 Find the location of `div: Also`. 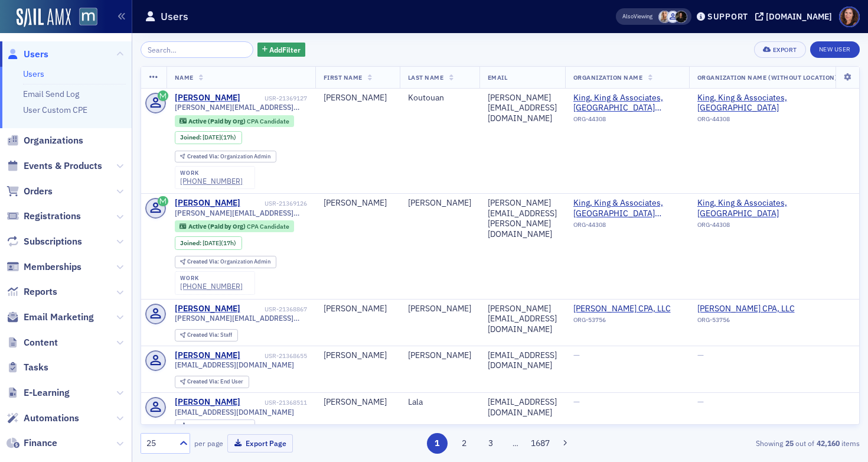

div: Also is located at coordinates (628, 16).